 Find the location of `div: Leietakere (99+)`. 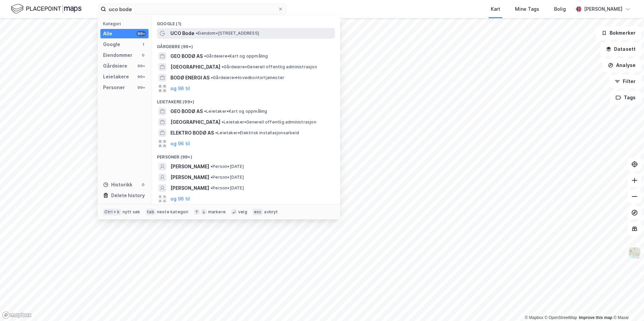

div: Leietakere (99+) is located at coordinates (246, 100).